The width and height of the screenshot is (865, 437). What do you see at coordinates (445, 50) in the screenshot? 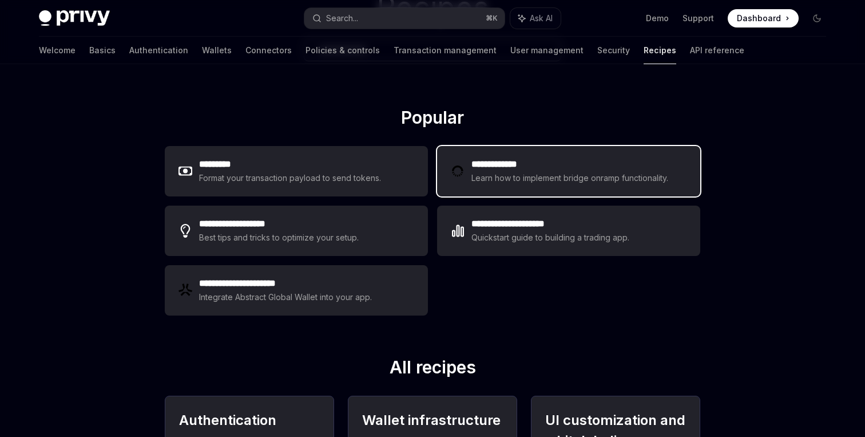
I see `a: Transaction management` at bounding box center [445, 50].